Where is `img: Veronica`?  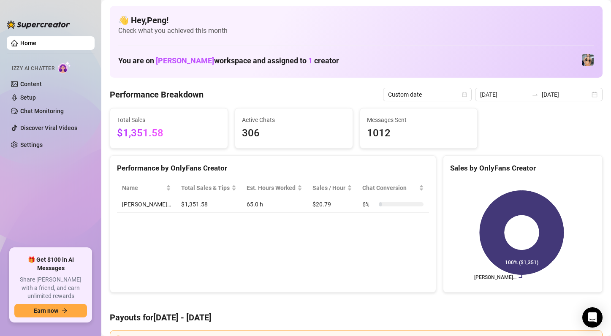
img: Veronica is located at coordinates (588, 60).